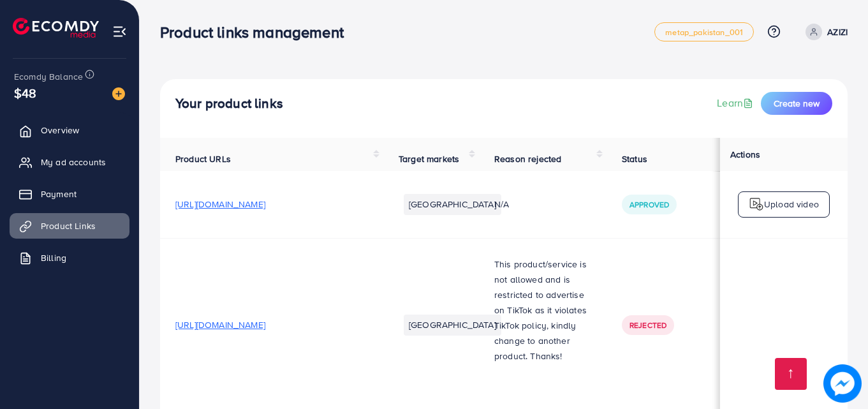  Describe the element at coordinates (528, 159) in the screenshot. I see `span: Reason rejected` at that location.